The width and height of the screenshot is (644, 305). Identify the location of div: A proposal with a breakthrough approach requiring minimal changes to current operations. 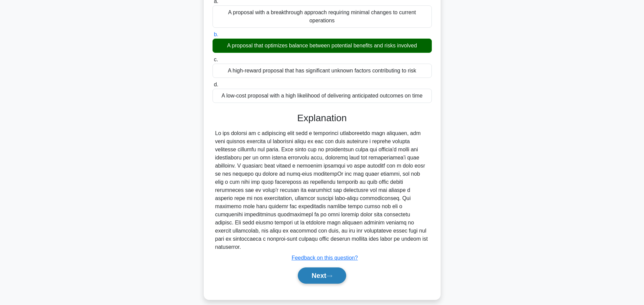
(322, 17).